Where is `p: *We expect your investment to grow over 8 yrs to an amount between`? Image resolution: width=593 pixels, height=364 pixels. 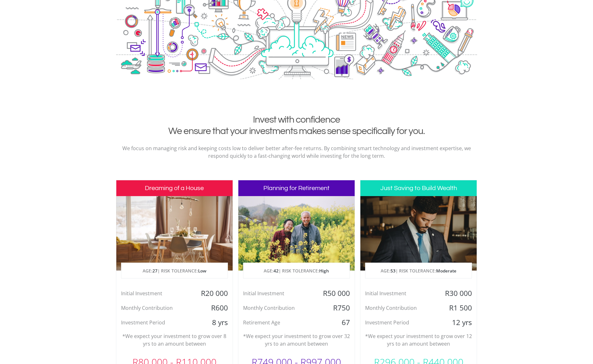
p: *We expect your investment to grow over 8 yrs to an amount between is located at coordinates (174, 340).